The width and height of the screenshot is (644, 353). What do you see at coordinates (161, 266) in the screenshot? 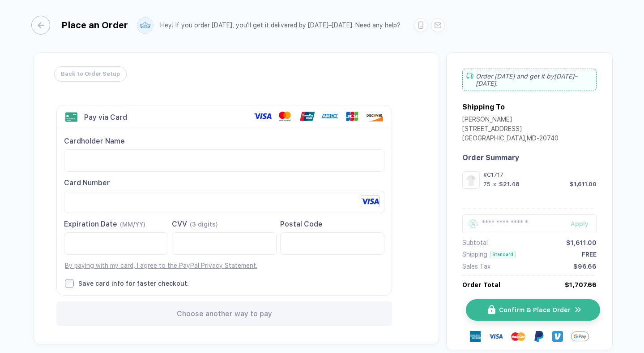
I see `a: By paying with my card, I agree to the PayPal Privacy Statement.` at bounding box center [161, 266].